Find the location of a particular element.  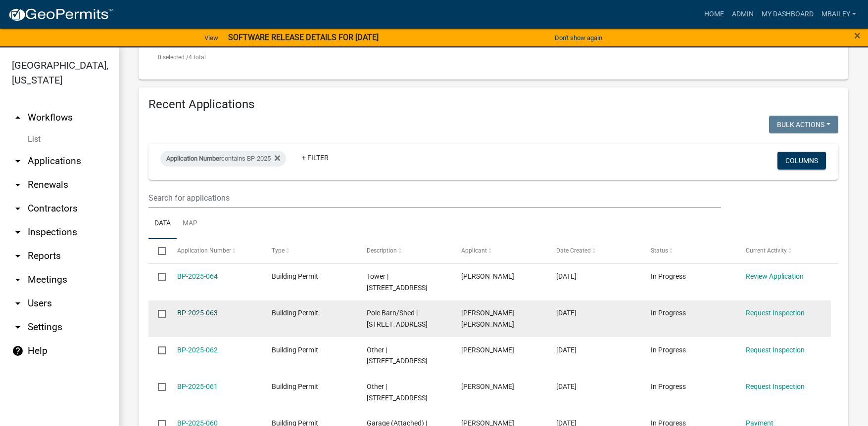

a: BP-2025-064 is located at coordinates (197, 276).